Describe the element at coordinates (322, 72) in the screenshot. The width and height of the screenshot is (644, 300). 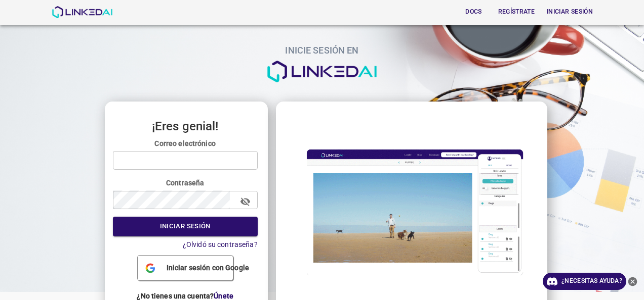
I see `img: logo.png` at that location.